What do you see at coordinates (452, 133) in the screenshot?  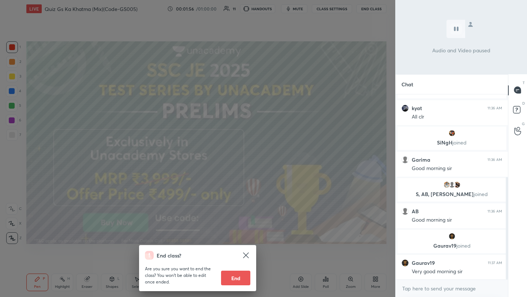 I see `img: 5383efa7a74a4c0d9437bc159205a728.jpg` at bounding box center [452, 133].